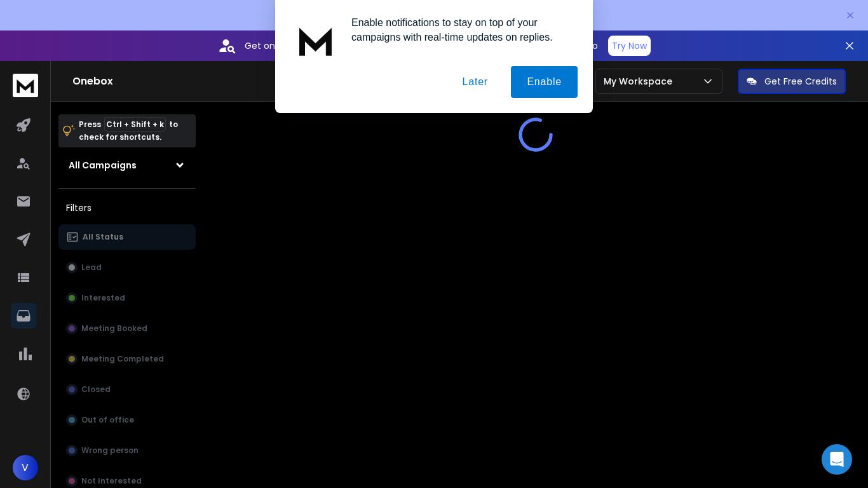  I want to click on p: Press to check for shortcuts., so click(129, 131).